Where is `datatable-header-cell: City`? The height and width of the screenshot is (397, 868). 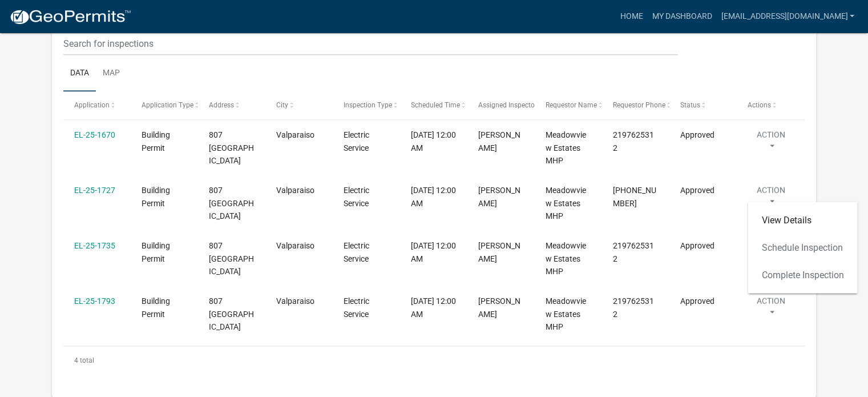
datatable-header-cell: City is located at coordinates (299, 105).